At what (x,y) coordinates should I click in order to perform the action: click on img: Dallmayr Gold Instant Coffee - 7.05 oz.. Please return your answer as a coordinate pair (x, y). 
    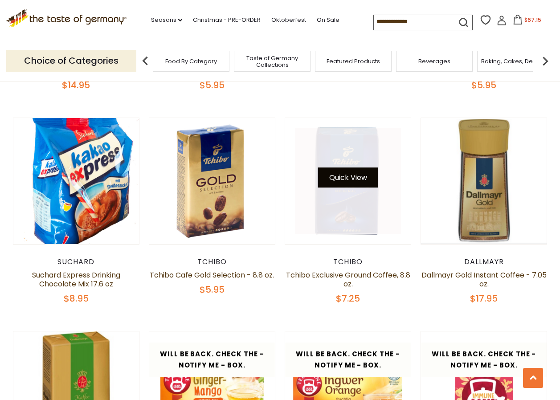
    Looking at the image, I should click on (483, 181).